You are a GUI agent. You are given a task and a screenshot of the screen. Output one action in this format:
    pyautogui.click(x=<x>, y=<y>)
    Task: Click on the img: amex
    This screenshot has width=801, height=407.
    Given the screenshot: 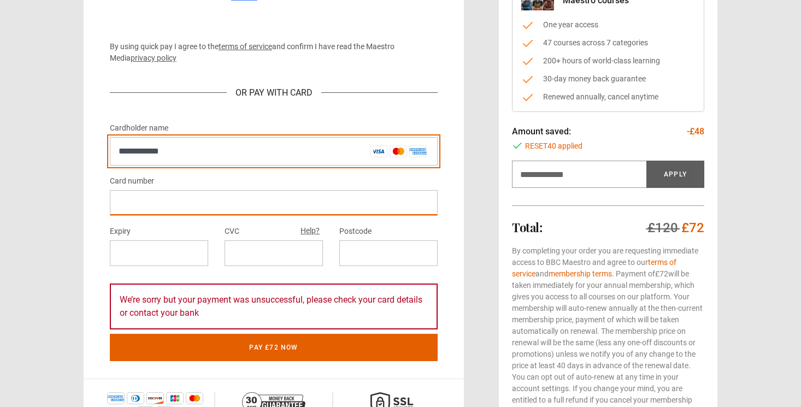 What is the action you would take?
    pyautogui.click(x=116, y=398)
    